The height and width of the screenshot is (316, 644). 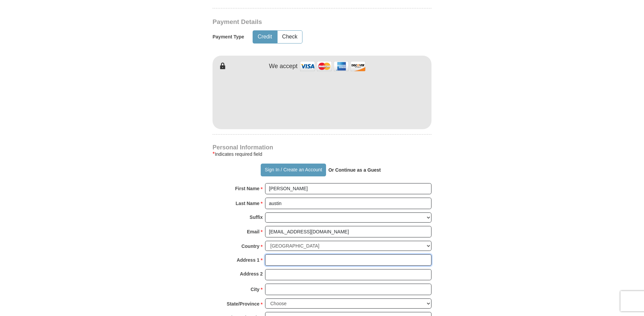 What do you see at coordinates (248, 260) in the screenshot?
I see `strong: Address 1` at bounding box center [248, 260].